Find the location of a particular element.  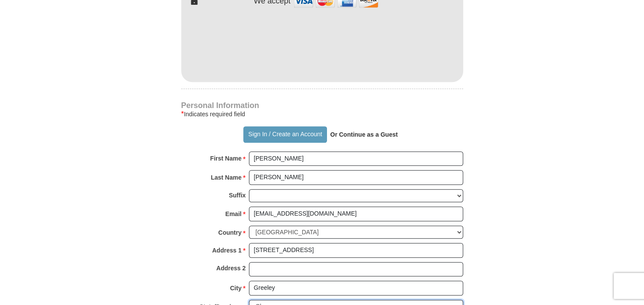

strong: Or Continue as a Guest is located at coordinates (364, 135).